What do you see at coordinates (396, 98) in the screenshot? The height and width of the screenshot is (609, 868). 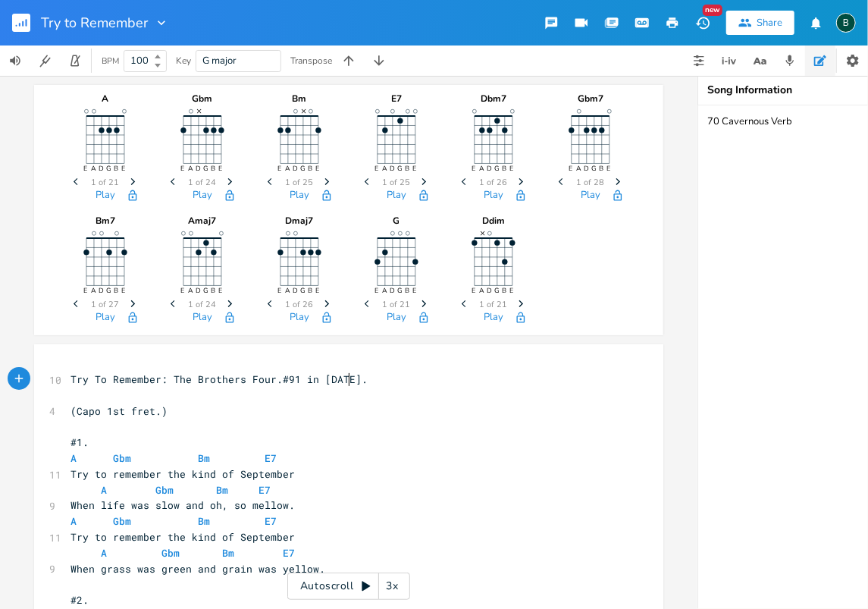 I see `div: E7` at bounding box center [396, 98].